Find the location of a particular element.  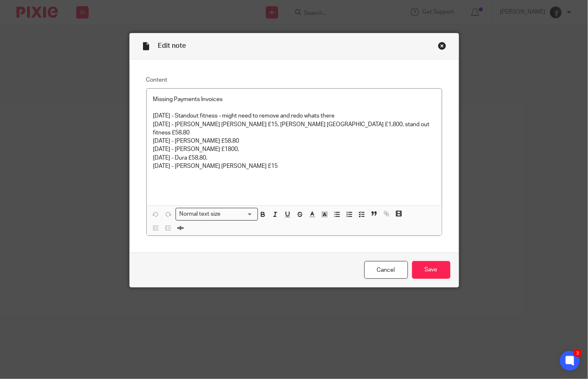

div: 3 is located at coordinates (577, 353).